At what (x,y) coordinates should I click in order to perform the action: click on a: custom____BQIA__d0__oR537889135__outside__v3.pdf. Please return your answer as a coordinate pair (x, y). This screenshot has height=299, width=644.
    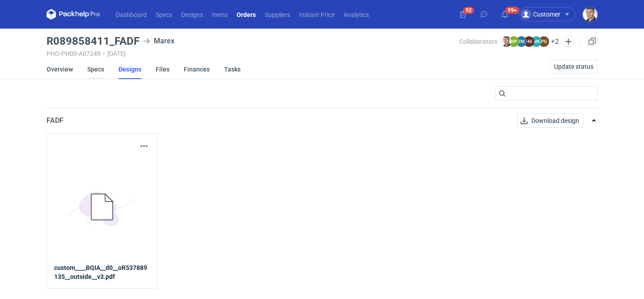
    Looking at the image, I should click on (102, 272).